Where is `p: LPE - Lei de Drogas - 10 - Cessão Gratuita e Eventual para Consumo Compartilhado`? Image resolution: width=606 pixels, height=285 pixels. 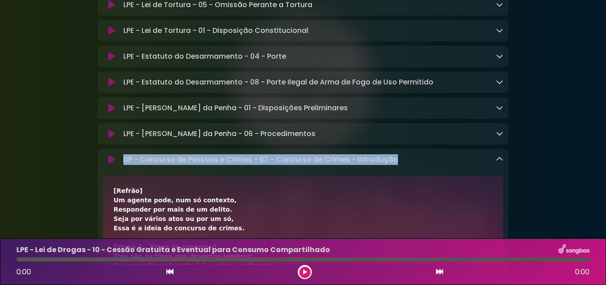 p: LPE - Lei de Drogas - 10 - Cessão Gratuita e Eventual para Consumo Compartilhado is located at coordinates (173, 249).